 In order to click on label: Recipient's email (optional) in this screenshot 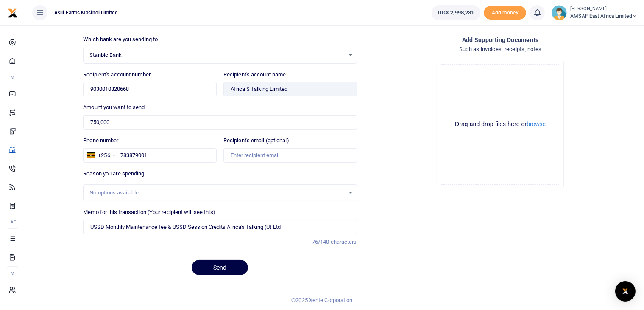, I will do `click(256, 140)`.